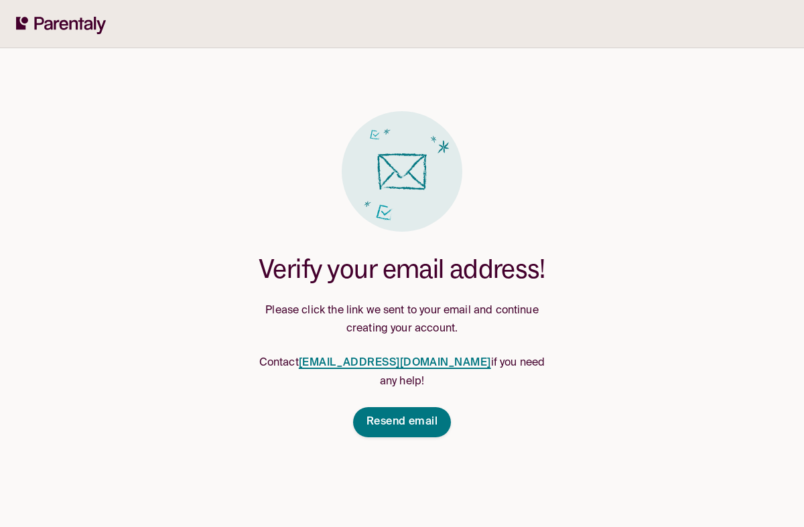 This screenshot has height=527, width=804. What do you see at coordinates (402, 422) in the screenshot?
I see `span: Resend email` at bounding box center [402, 422].